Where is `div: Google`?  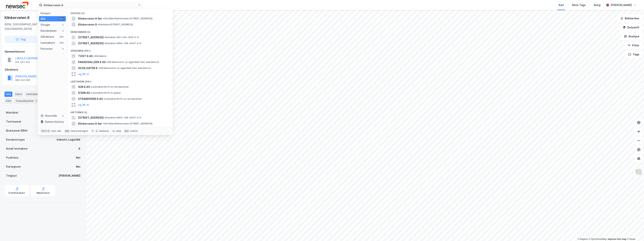 div: Google is located at coordinates (45, 25).